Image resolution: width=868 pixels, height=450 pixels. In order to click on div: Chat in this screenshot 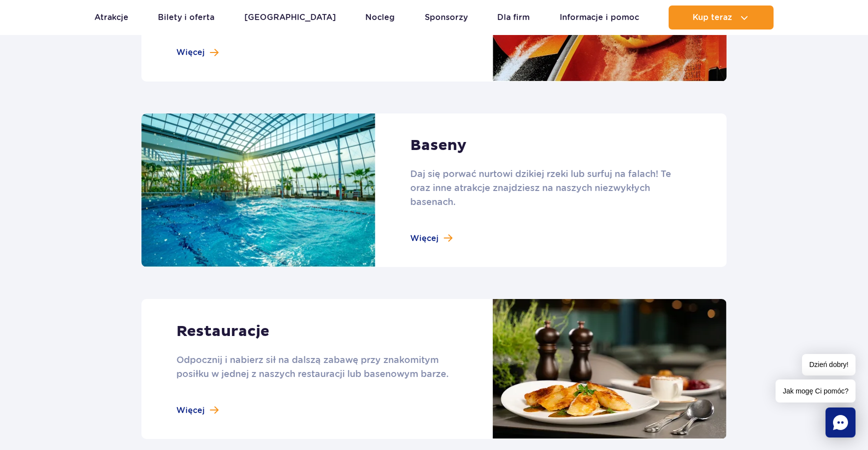, I will do `click(841, 422)`.